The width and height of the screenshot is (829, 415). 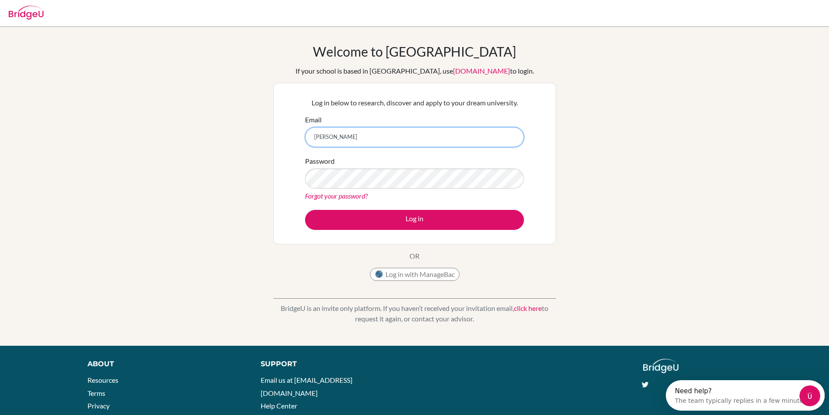 What do you see at coordinates (76, 11) in the screenshot?
I see `div: Need help?` at bounding box center [76, 11].